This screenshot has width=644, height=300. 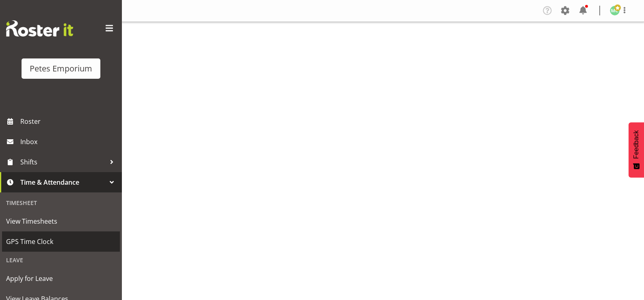 What do you see at coordinates (61, 221) in the screenshot?
I see `a: View Timesheets` at bounding box center [61, 221].